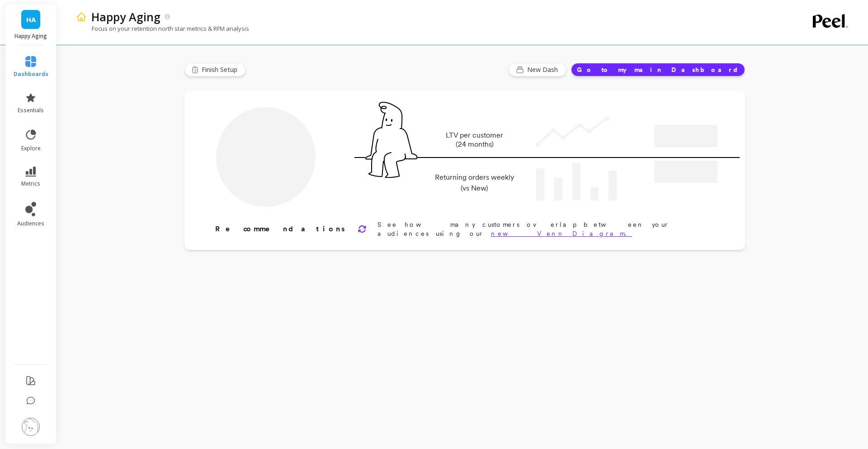  I want to click on span: explore, so click(31, 148).